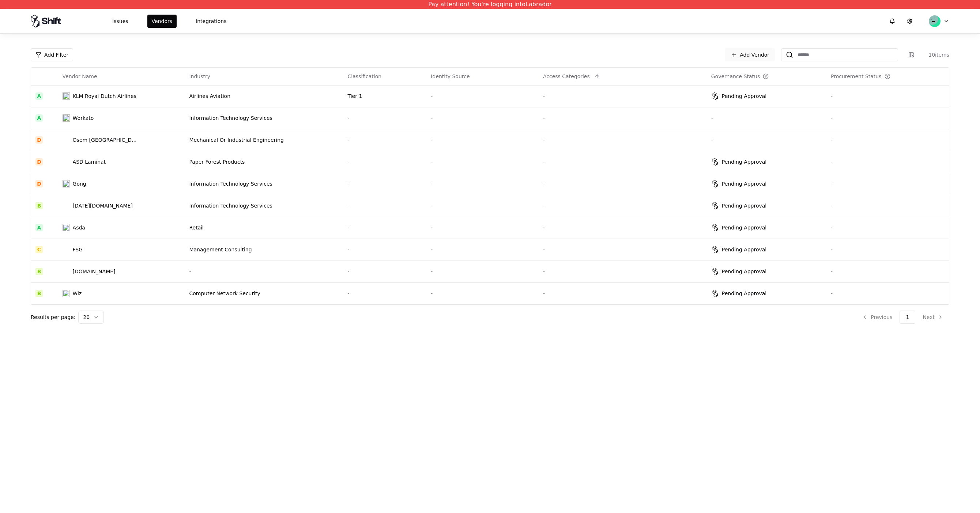 This screenshot has height=513, width=980. Describe the element at coordinates (89, 162) in the screenshot. I see `div: ASD Laminat` at that location.